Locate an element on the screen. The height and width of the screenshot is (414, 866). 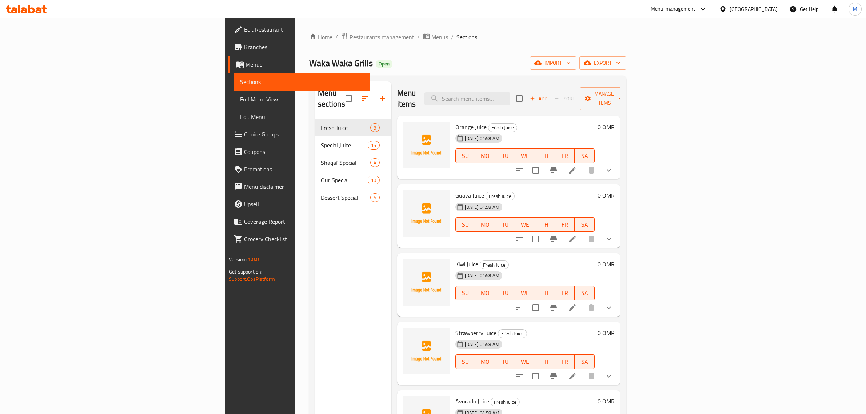
a: Choice Groups is located at coordinates (299, 134).